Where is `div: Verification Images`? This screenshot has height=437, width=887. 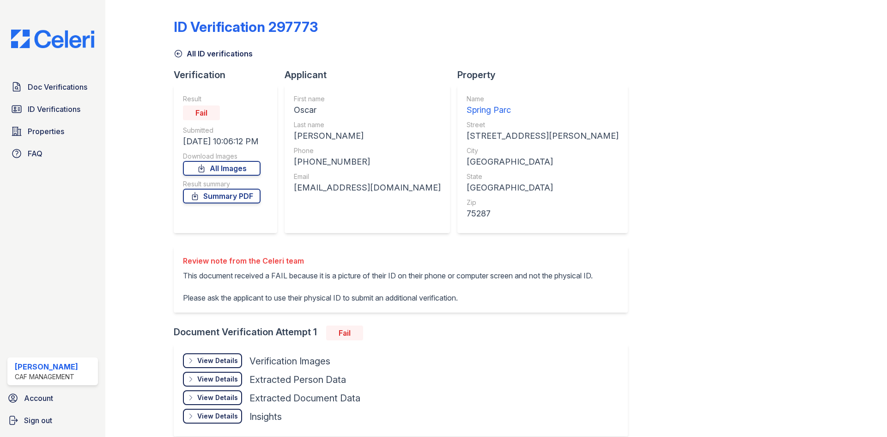
div: Verification Images is located at coordinates (290, 361).